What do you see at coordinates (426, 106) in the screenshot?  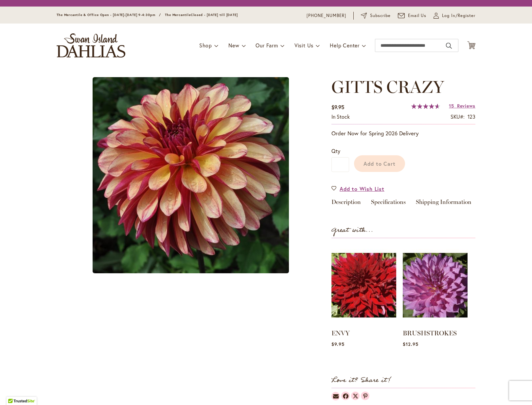 I see `div: 93%` at bounding box center [426, 106].